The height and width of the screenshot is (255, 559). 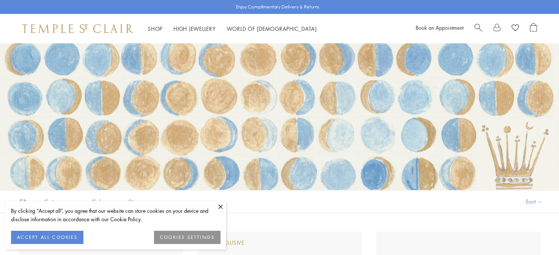 I want to click on a: ShopShop, so click(x=155, y=29).